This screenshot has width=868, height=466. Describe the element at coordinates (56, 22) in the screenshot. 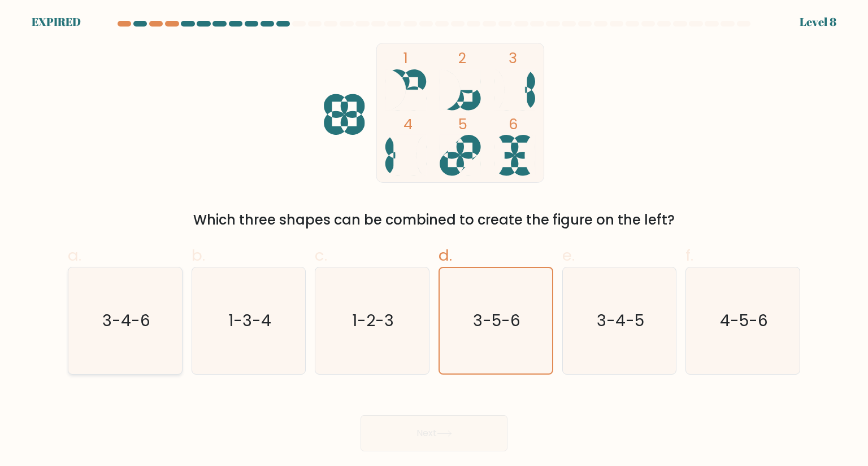

I see `div: EXPIRED` at that location.